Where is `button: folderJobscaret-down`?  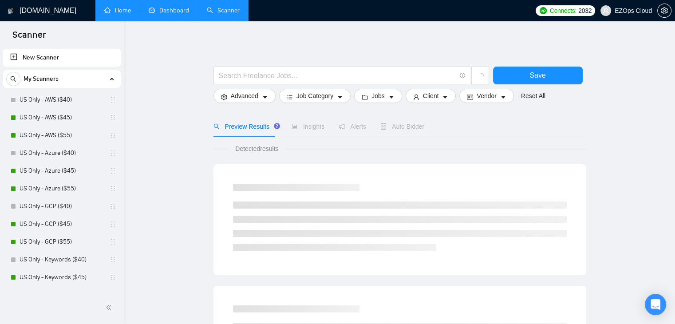 button: folderJobscaret-down is located at coordinates (378, 96).